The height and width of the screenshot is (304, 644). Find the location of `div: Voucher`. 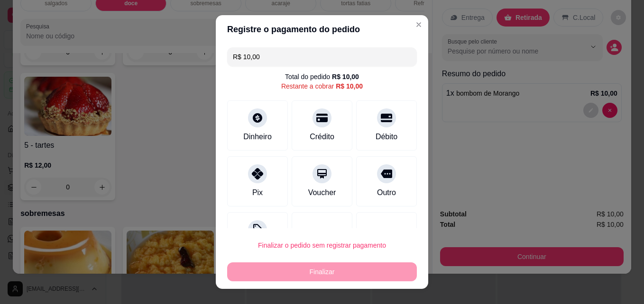

div: Voucher is located at coordinates (322, 193).